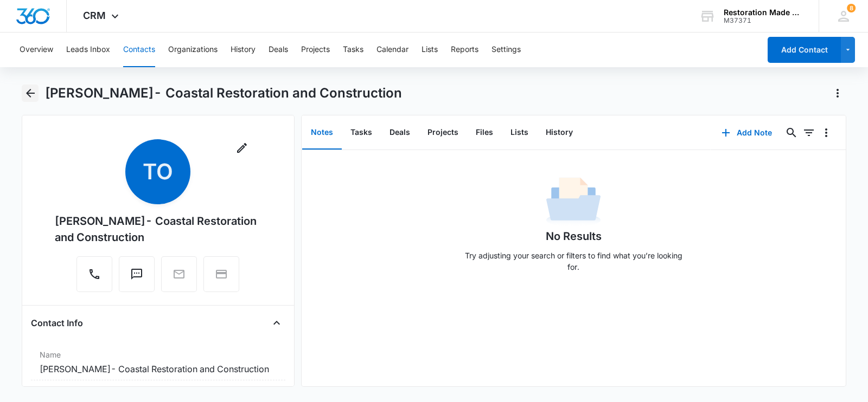 The height and width of the screenshot is (402, 868). I want to click on h1: No Results, so click(573, 236).